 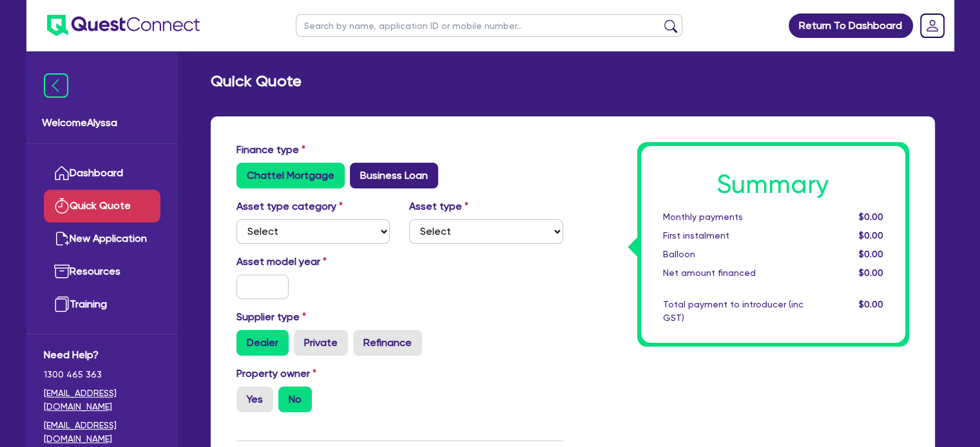 I want to click on label: Finance type, so click(x=270, y=150).